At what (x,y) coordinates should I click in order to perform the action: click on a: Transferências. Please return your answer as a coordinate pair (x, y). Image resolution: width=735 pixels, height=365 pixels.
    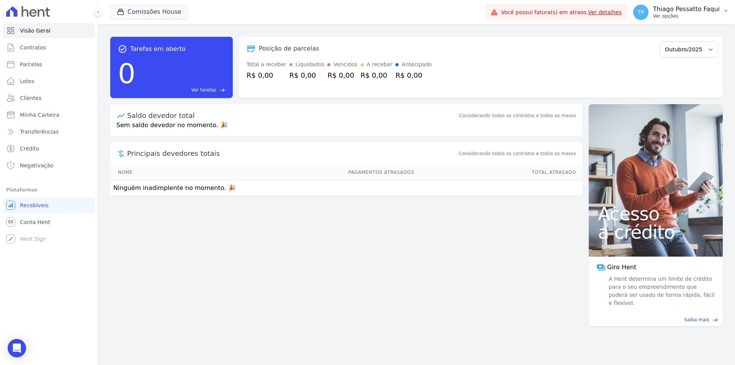
    Looking at the image, I should click on (49, 132).